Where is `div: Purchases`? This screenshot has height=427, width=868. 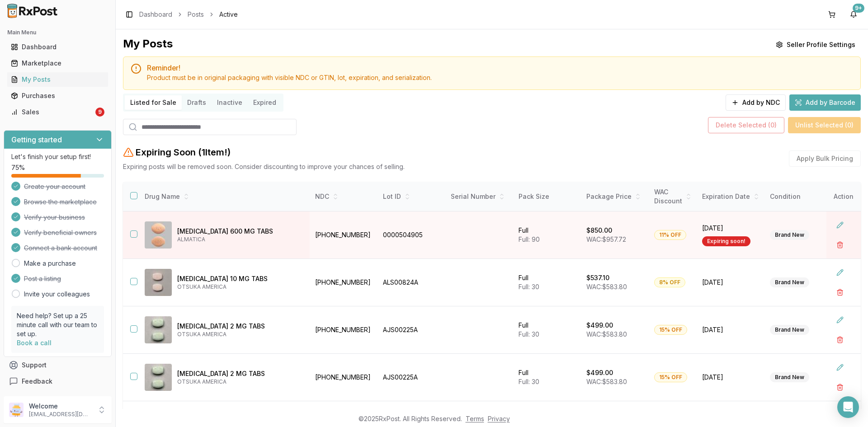 div: Purchases is located at coordinates (58, 96).